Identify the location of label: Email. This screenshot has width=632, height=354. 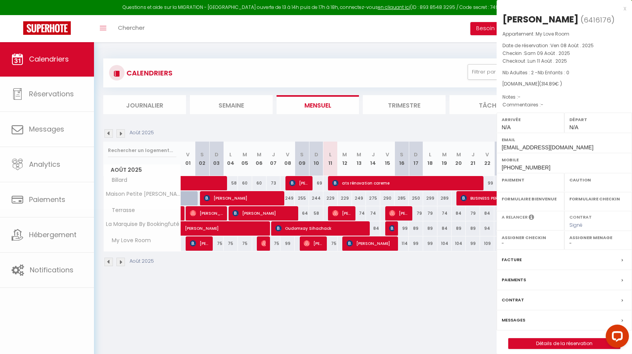
(564, 140).